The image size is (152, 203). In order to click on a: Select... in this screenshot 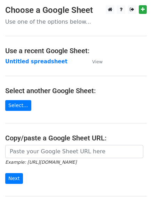, I will do `click(18, 105)`.